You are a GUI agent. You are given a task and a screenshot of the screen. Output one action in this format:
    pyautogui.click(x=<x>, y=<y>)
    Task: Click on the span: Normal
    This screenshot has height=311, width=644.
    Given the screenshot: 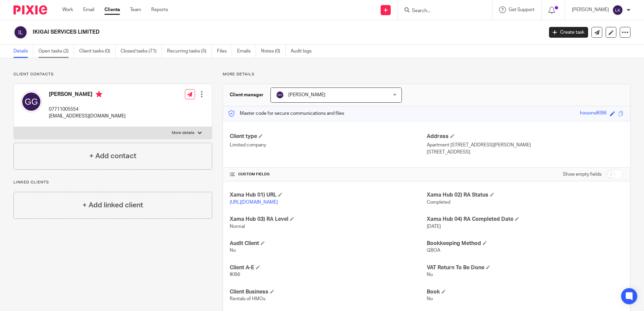 What is the action you would take?
    pyautogui.click(x=237, y=227)
    